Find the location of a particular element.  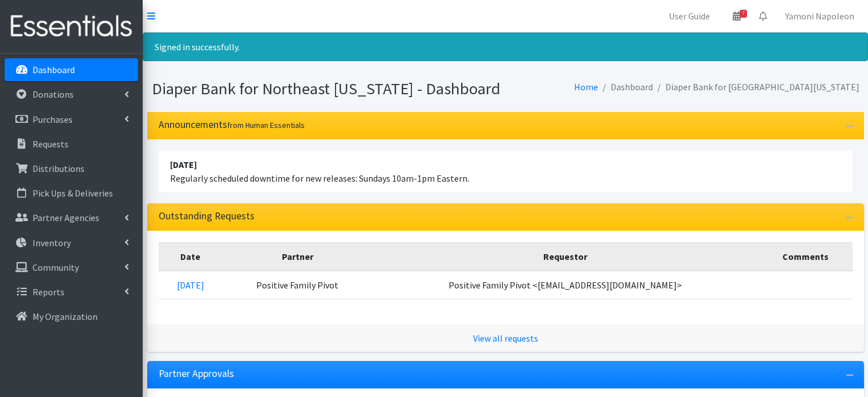

a: Community is located at coordinates (71, 267).